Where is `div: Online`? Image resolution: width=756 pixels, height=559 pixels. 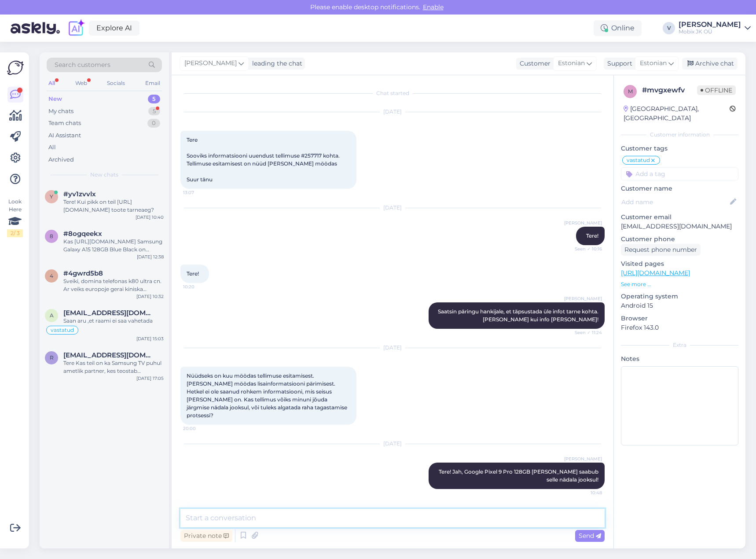 div: Online is located at coordinates (618, 29).